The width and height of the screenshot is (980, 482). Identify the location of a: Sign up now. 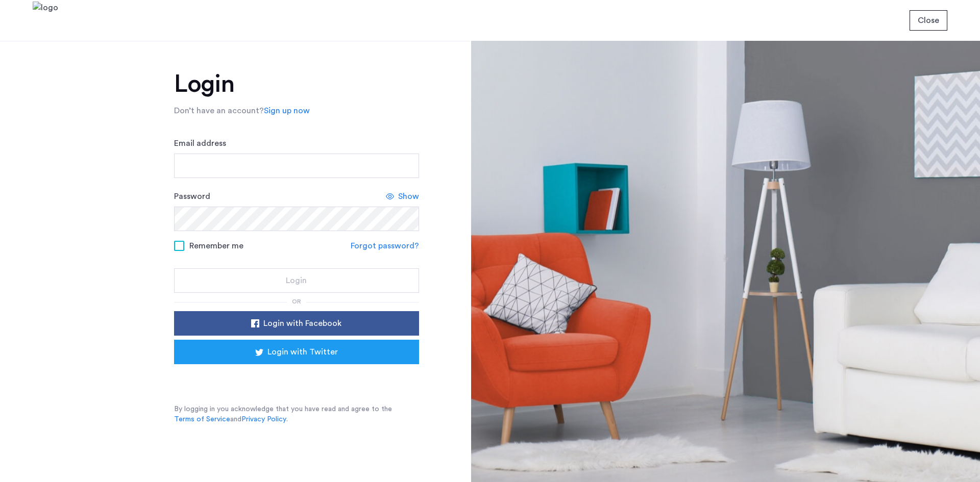
(286, 111).